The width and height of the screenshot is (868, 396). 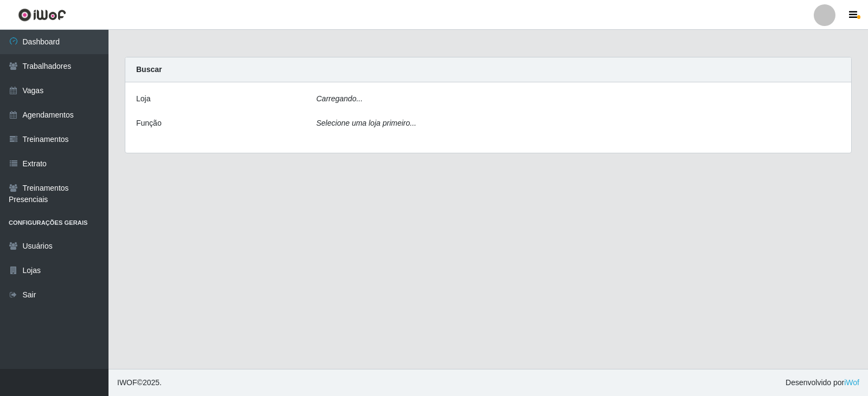 What do you see at coordinates (139, 383) in the screenshot?
I see `span: © 2025 .` at bounding box center [139, 383].